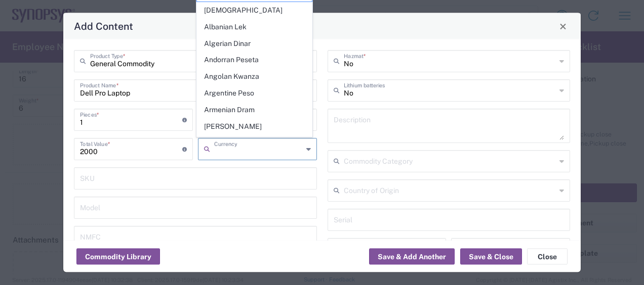  I want to click on span: Algerian Dinar, so click(254, 44).